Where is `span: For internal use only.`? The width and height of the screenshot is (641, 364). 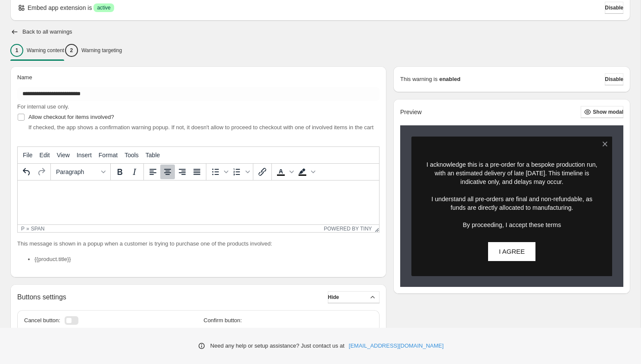
span: For internal use only. is located at coordinates (43, 106).